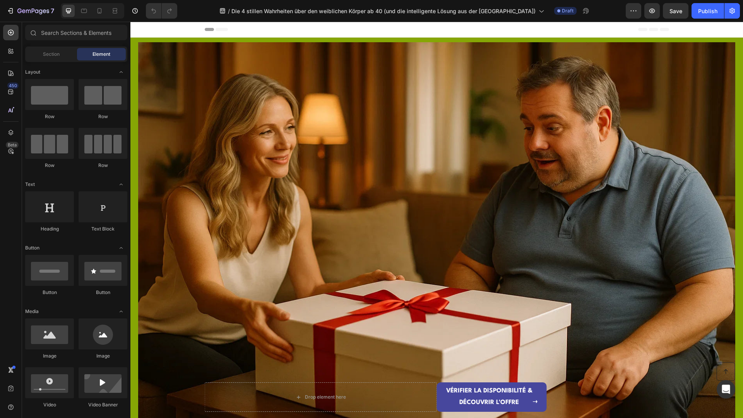 The image size is (743, 418). I want to click on span: Layout, so click(33, 72).